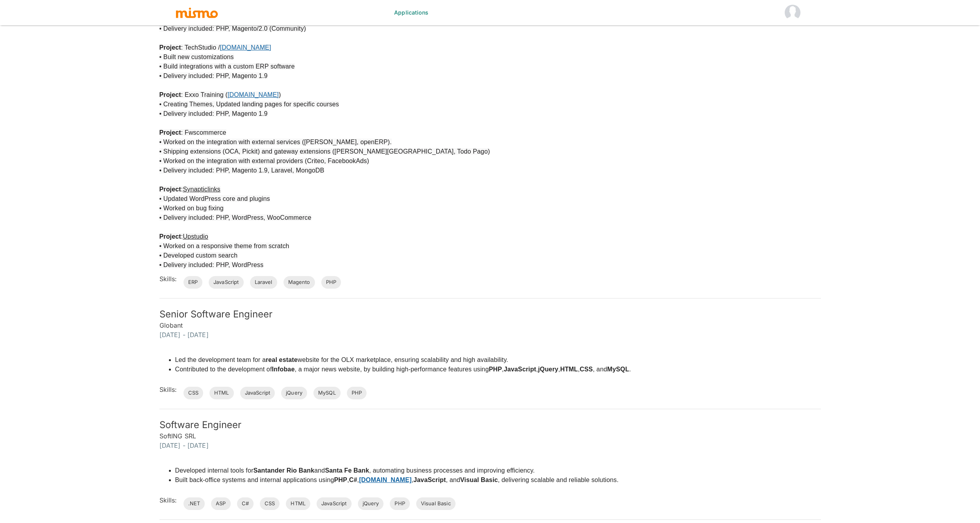 Image resolution: width=980 pixels, height=523 pixels. What do you see at coordinates (201, 189) in the screenshot?
I see `a: Synapticlinks` at bounding box center [201, 189].